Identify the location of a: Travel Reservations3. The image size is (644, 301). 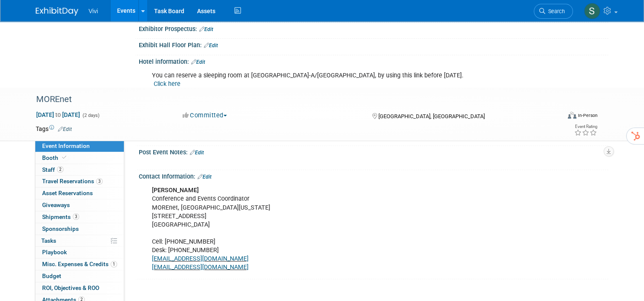
(80, 181).